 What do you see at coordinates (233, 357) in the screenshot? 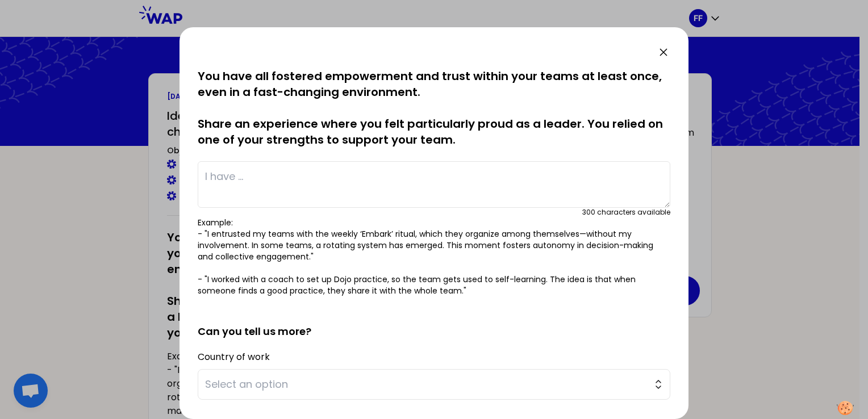
I see `label: Country of work` at bounding box center [233, 357].